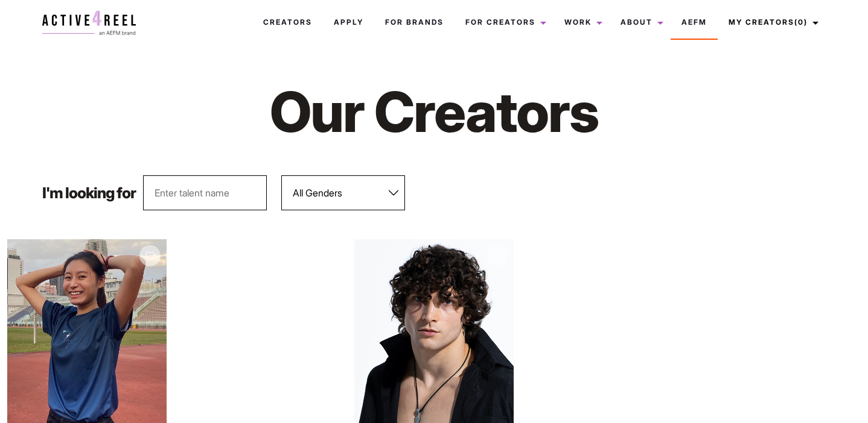 Image resolution: width=868 pixels, height=423 pixels. What do you see at coordinates (434, 111) in the screenshot?
I see `h1: Our Creators` at bounding box center [434, 111].